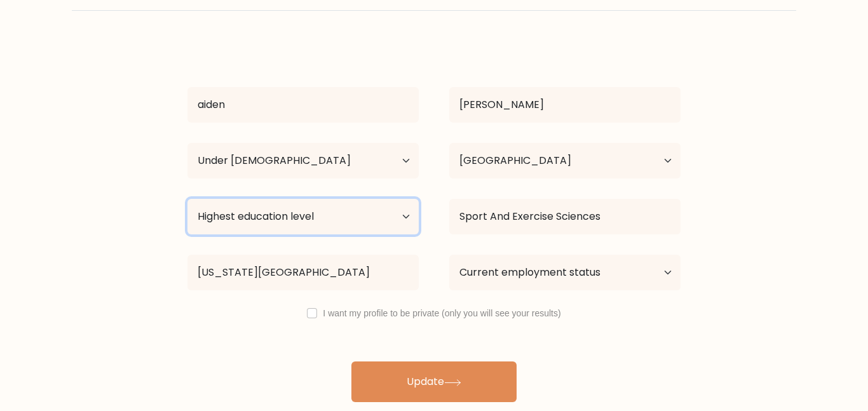  What do you see at coordinates (442, 313) in the screenshot?
I see `label: I want my profile to be private (only you will see your results)` at bounding box center [442, 313].